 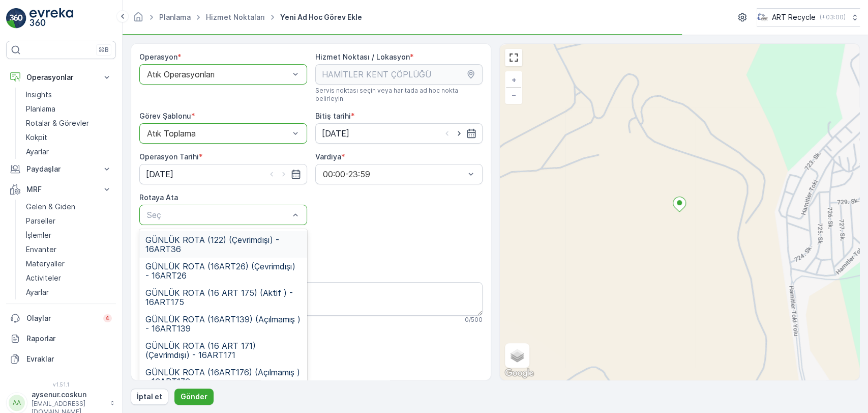 I want to click on p: aysenur.coskun, so click(x=68, y=394).